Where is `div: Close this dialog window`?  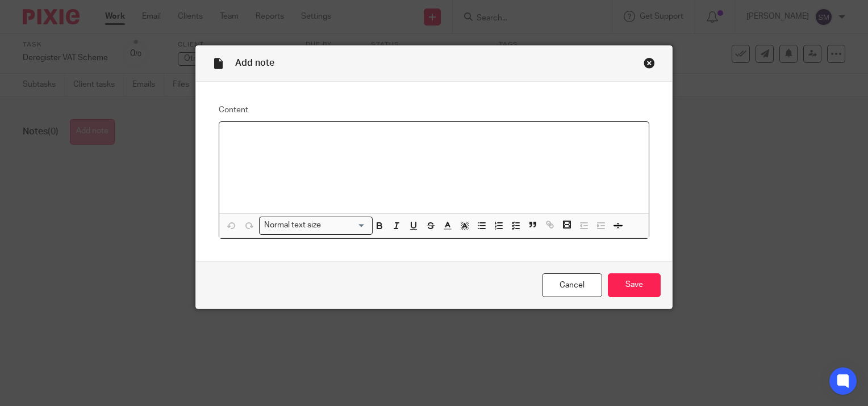
div: Close this dialog window is located at coordinates (649, 63).